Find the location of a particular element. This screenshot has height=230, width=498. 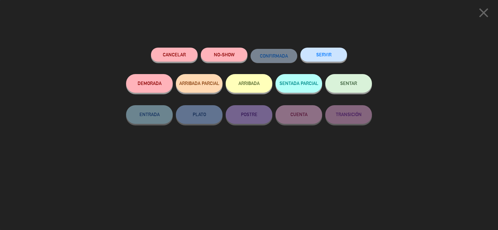

button: close is located at coordinates (484, 14).